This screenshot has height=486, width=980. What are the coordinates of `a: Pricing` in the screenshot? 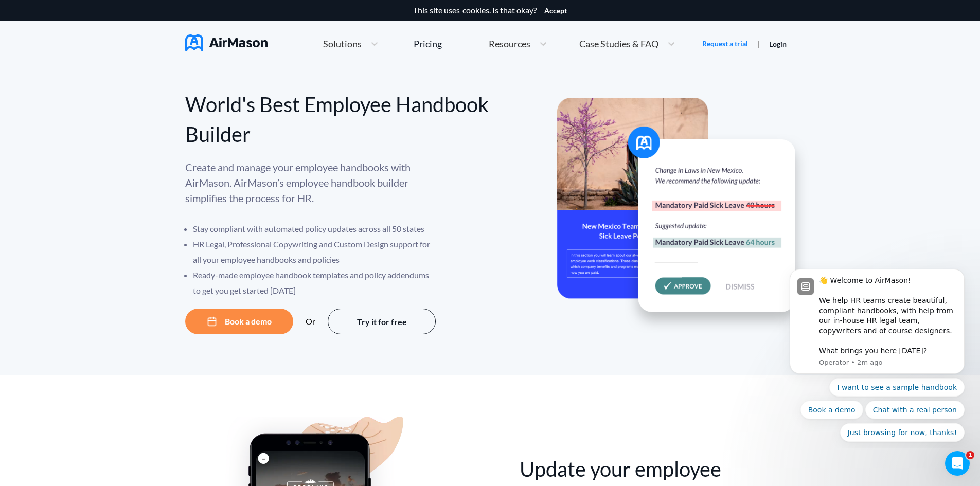 It's located at (428, 44).